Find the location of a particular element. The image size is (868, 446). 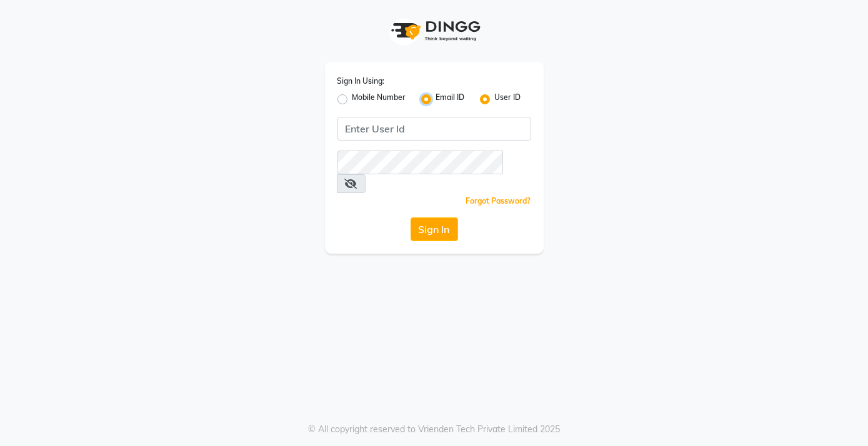

label: User ID is located at coordinates (508, 99).